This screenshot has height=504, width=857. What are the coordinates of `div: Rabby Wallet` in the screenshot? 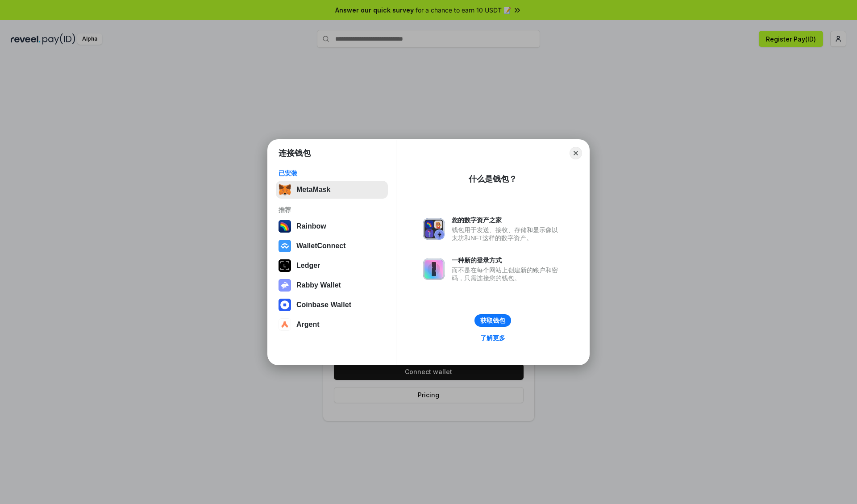 It's located at (319, 286).